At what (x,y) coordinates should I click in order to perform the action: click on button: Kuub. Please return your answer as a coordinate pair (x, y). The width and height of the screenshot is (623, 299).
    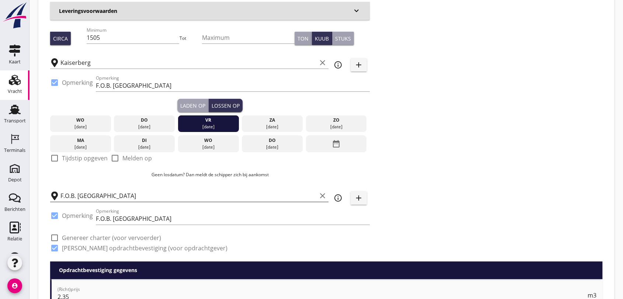
    Looking at the image, I should click on (322, 38).